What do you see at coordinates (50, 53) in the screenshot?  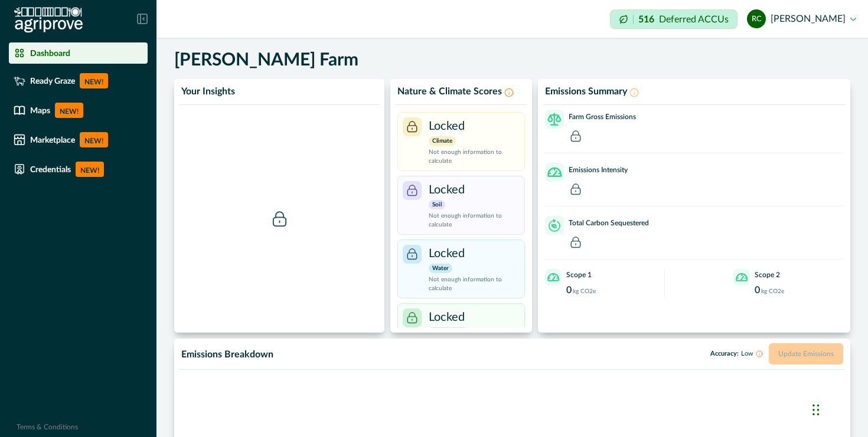 I see `p: Dashboard` at bounding box center [50, 53].